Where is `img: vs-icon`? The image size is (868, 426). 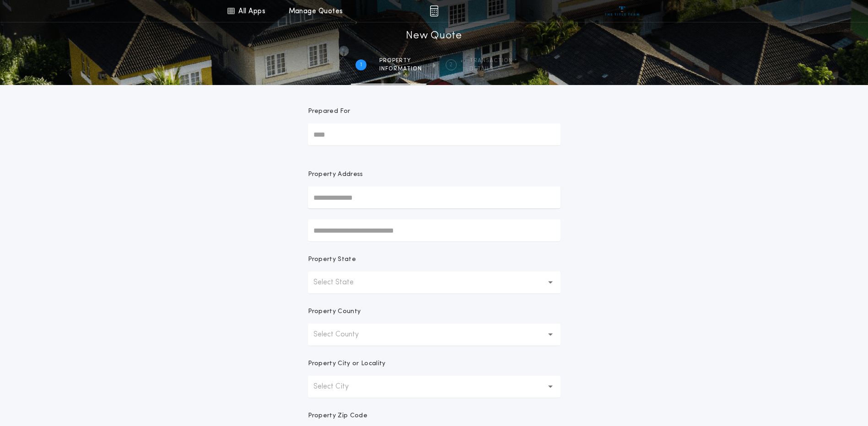
img: vs-icon is located at coordinates (622, 11).